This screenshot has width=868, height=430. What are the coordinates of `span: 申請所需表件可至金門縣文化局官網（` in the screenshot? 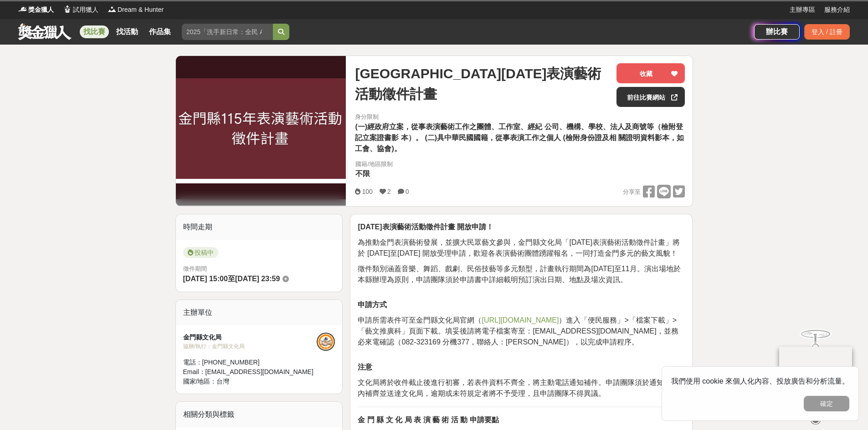 It's located at (420, 320).